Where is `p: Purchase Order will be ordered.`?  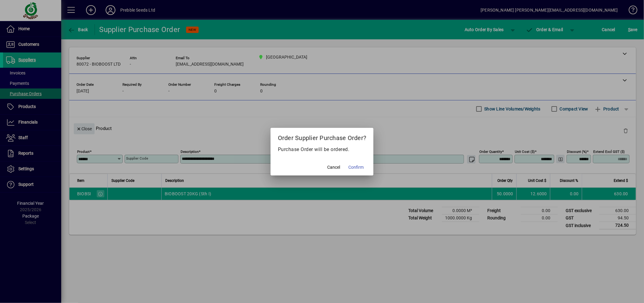
p: Purchase Order will be ordered. is located at coordinates (322, 150).